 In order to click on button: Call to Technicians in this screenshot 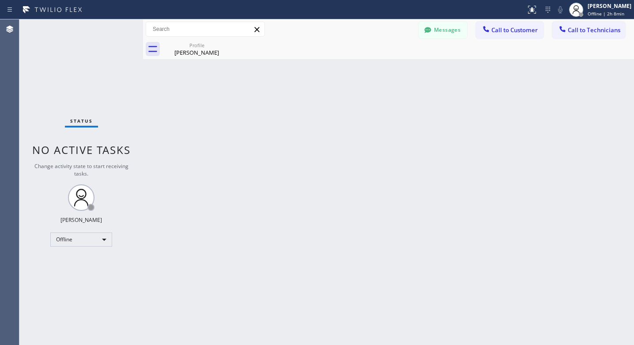, I will do `click(589, 30)`.